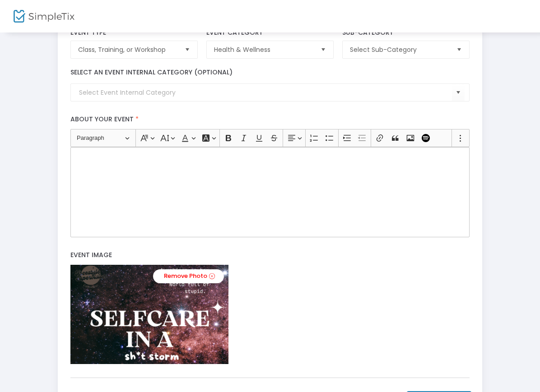  Describe the element at coordinates (406, 50) in the screenshot. I see `kendo-dropdownlist: NO DATA FOUND` at that location.